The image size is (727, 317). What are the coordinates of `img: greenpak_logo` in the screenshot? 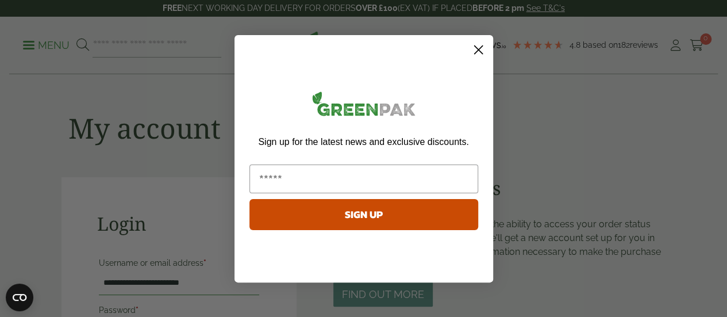 It's located at (364, 106).